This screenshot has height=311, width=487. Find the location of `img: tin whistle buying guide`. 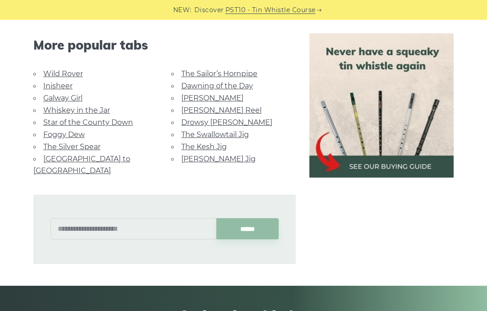

img: tin whistle buying guide is located at coordinates (381, 105).